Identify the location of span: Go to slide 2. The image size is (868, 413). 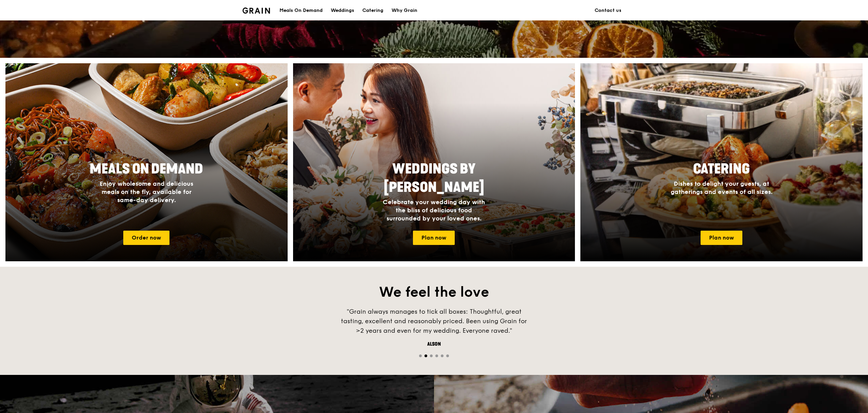
(426, 356).